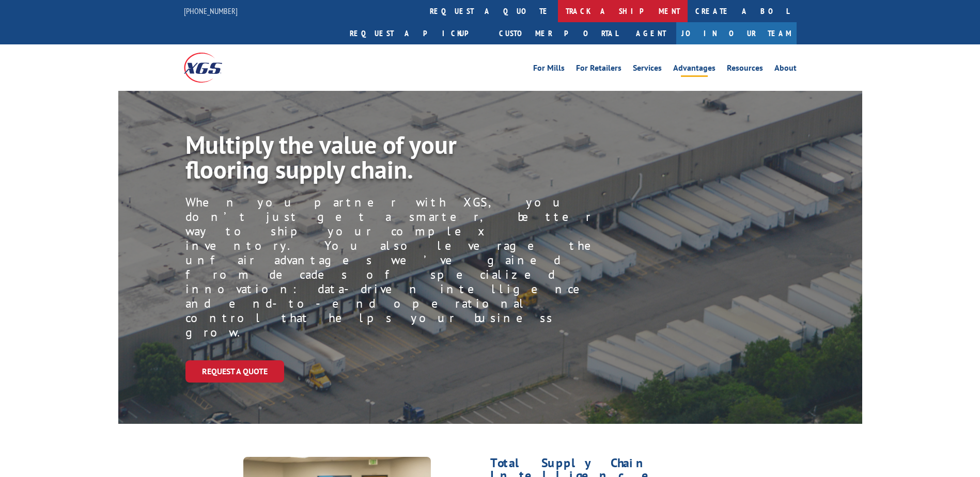 This screenshot has height=477, width=980. What do you see at coordinates (651, 33) in the screenshot?
I see `a: Agent` at bounding box center [651, 33].